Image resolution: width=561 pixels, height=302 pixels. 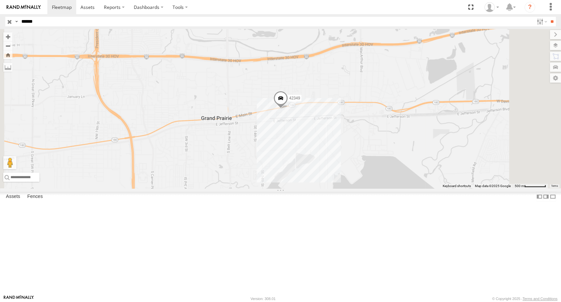 I want to click on label: Search Filter Options, so click(x=541, y=21).